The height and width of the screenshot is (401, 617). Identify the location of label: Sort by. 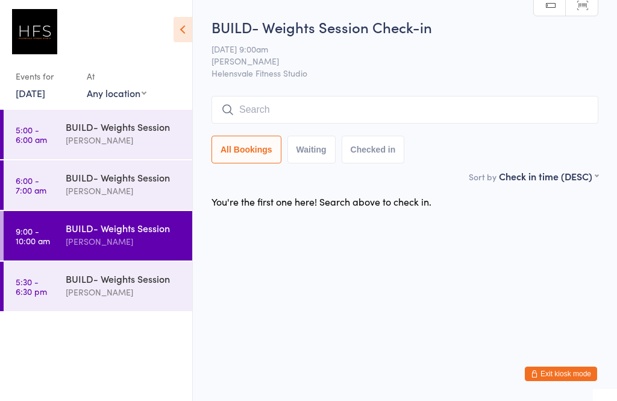
(483, 177).